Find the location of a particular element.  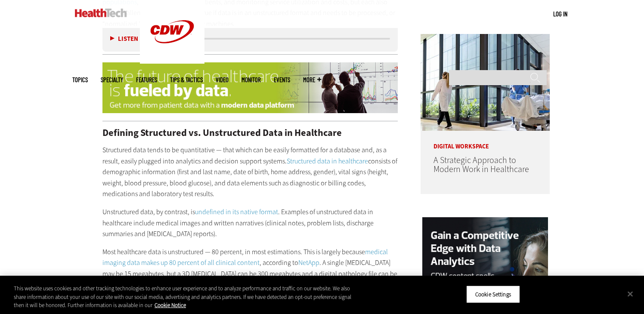

a: Events is located at coordinates (282, 80).